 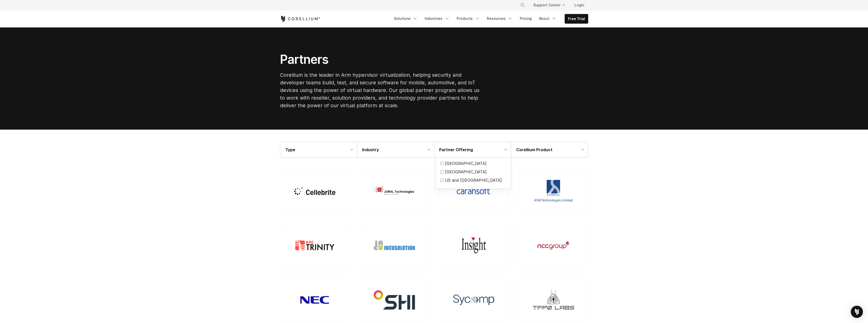 What do you see at coordinates (857, 312) in the screenshot?
I see `div: Open Intercom Messenger` at bounding box center [857, 312].